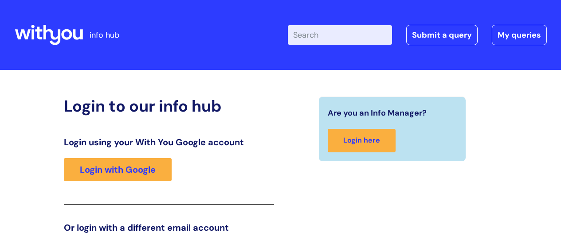 This screenshot has width=561, height=244. I want to click on a: Submit a query, so click(442, 35).